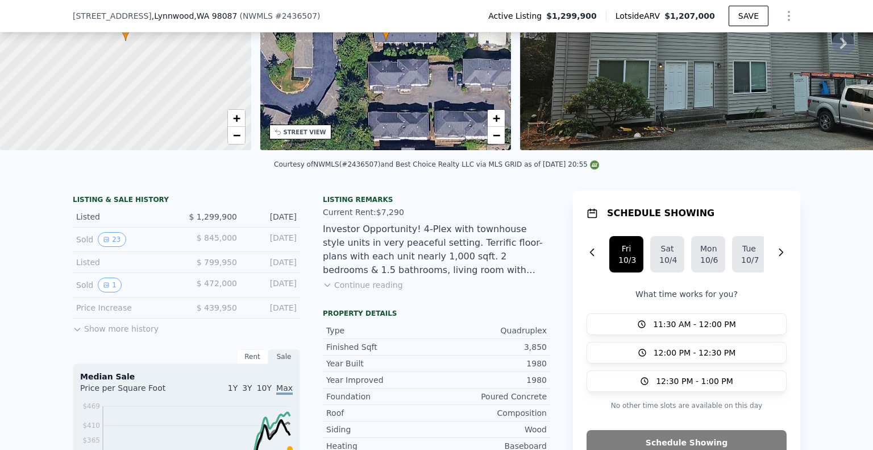  What do you see at coordinates (627, 254) in the screenshot?
I see `button: Fri10/3` at bounding box center [627, 254].